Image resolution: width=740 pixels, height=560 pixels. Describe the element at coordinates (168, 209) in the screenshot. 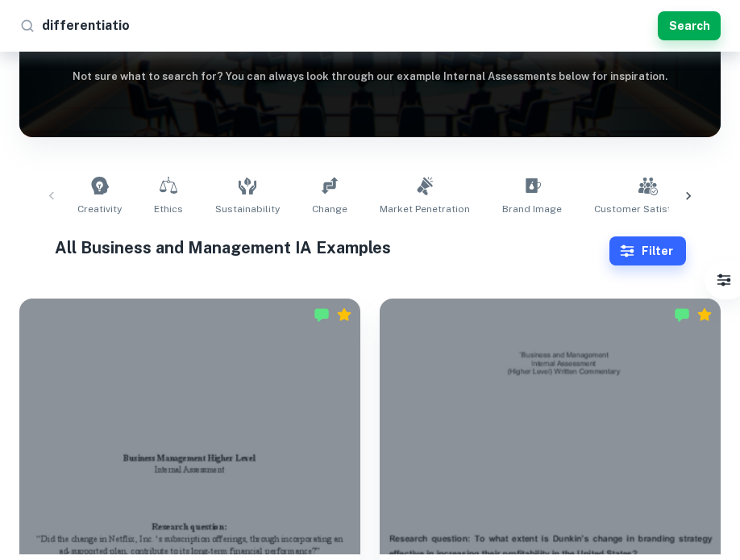

I see `span: Ethics` at that location.